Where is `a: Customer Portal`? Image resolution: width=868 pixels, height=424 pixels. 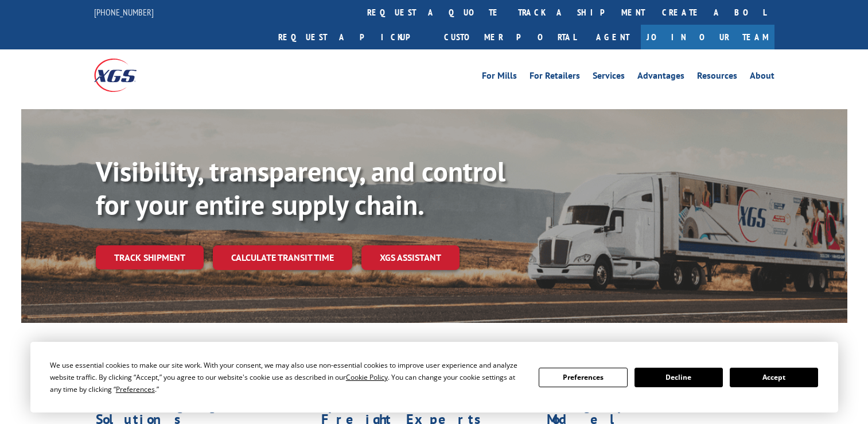
a: Customer Portal is located at coordinates (510, 36).